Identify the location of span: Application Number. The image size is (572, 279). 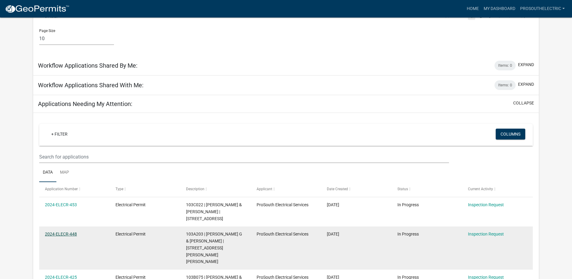
(61, 189).